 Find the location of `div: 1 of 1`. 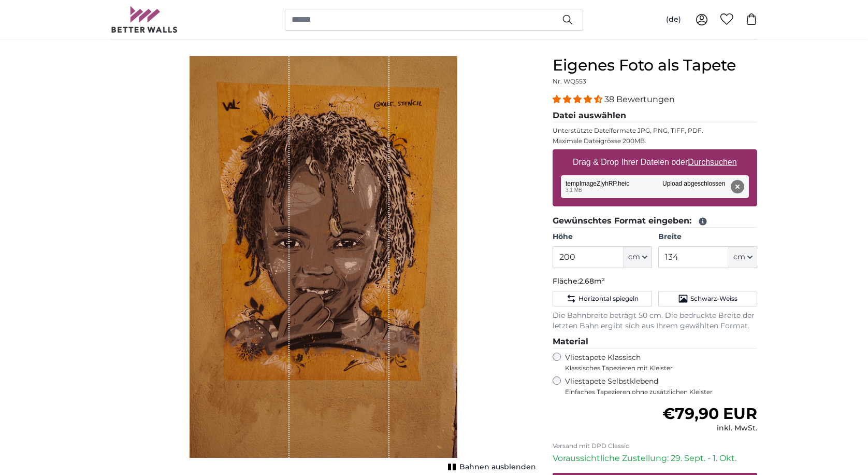

div: 1 of 1 is located at coordinates (323, 263).